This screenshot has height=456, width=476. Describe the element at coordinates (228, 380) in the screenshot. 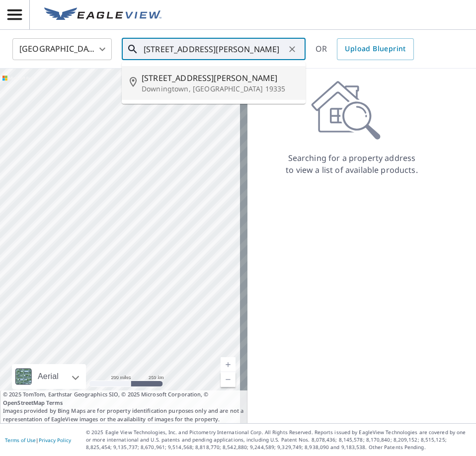

I see `a: Current Level 5, Zoom Out` at that location.